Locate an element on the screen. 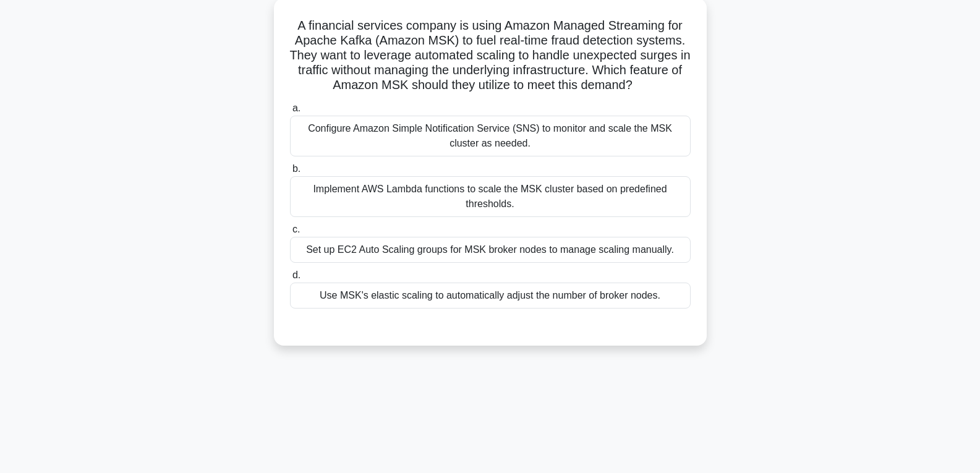 This screenshot has width=980, height=473. div: Configure Amazon Simple Notification Service (SNS) to monitor and scale the MSK cluster as needed. is located at coordinates (490, 136).